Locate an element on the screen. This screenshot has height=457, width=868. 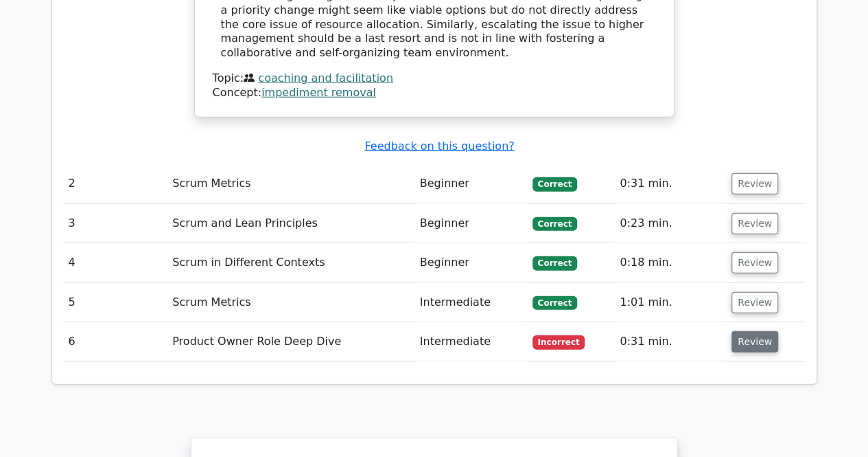
td: 0:23 min. is located at coordinates (670, 223).